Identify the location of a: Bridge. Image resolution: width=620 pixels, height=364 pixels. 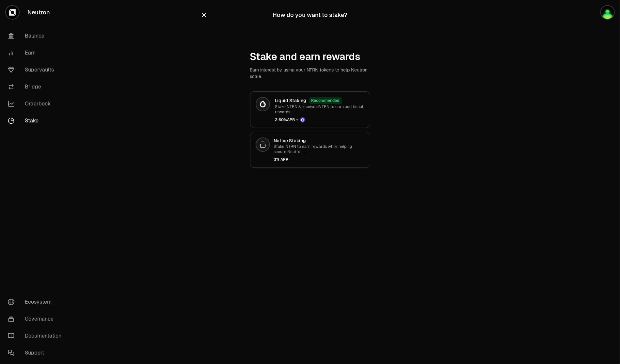
(36, 87).